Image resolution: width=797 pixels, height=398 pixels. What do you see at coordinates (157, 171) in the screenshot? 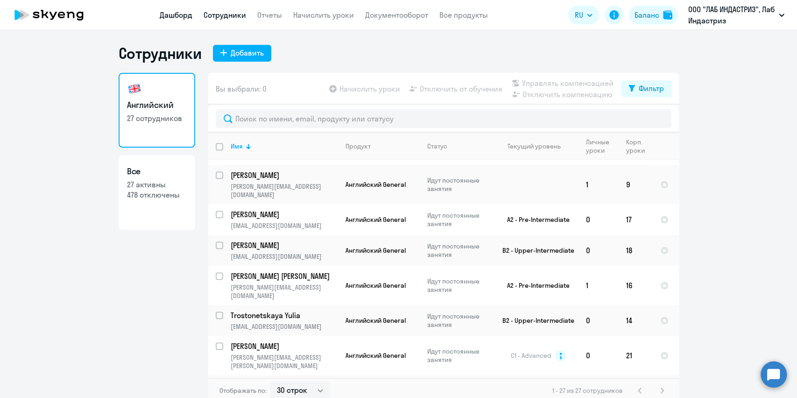
I see `h3: Все` at bounding box center [157, 171].